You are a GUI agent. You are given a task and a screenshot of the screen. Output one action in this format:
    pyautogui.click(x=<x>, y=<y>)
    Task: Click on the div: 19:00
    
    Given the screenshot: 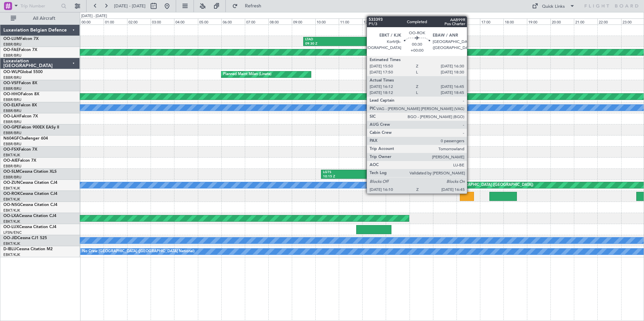 What is the action you would take?
    pyautogui.click(x=538, y=21)
    